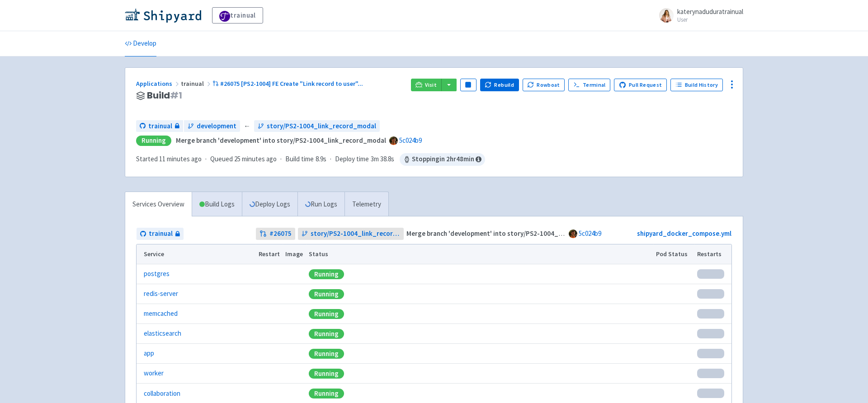 Image resolution: width=868 pixels, height=403 pixels. I want to click on a: Applications, so click(158, 84).